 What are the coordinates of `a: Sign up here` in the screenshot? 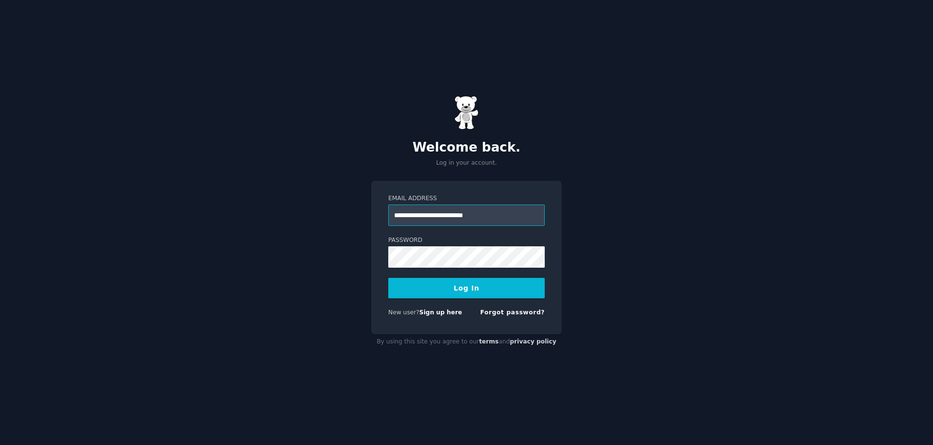 It's located at (441, 313).